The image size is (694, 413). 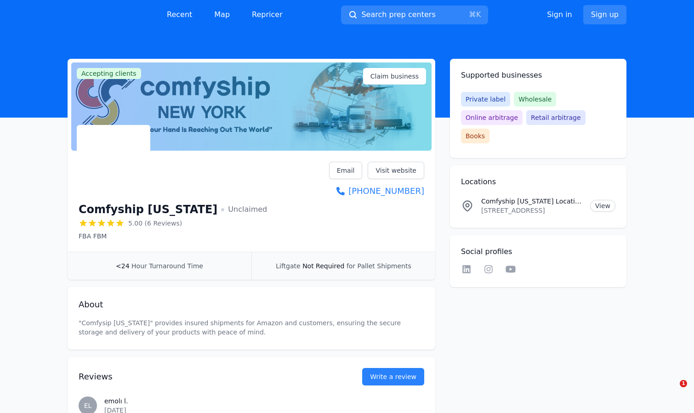 What do you see at coordinates (88, 406) in the screenshot?
I see `span: EL` at bounding box center [88, 406].